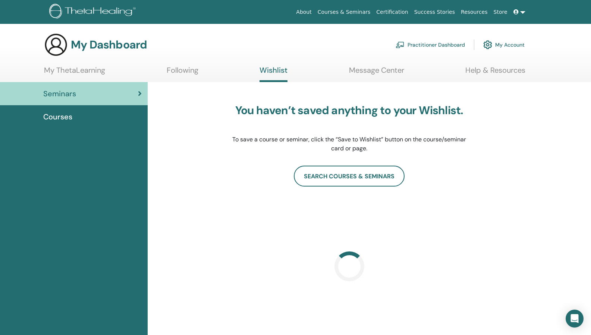 Image resolution: width=591 pixels, height=335 pixels. Describe the element at coordinates (430, 45) in the screenshot. I see `a: Practitioner Dashboard` at that location.